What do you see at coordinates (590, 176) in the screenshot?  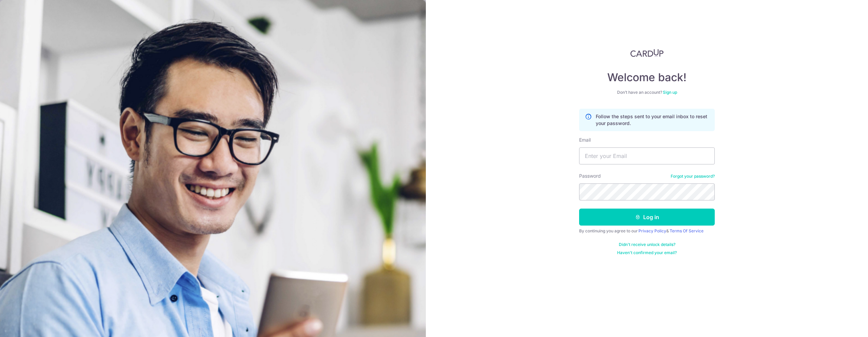 I see `label: Password` at bounding box center [590, 176].